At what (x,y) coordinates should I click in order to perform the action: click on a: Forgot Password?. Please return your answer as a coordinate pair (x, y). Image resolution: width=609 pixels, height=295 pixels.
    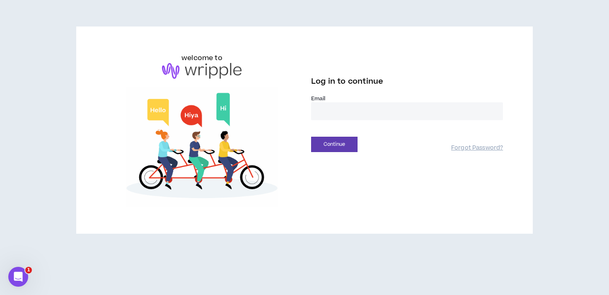
    Looking at the image, I should click on (477, 148).